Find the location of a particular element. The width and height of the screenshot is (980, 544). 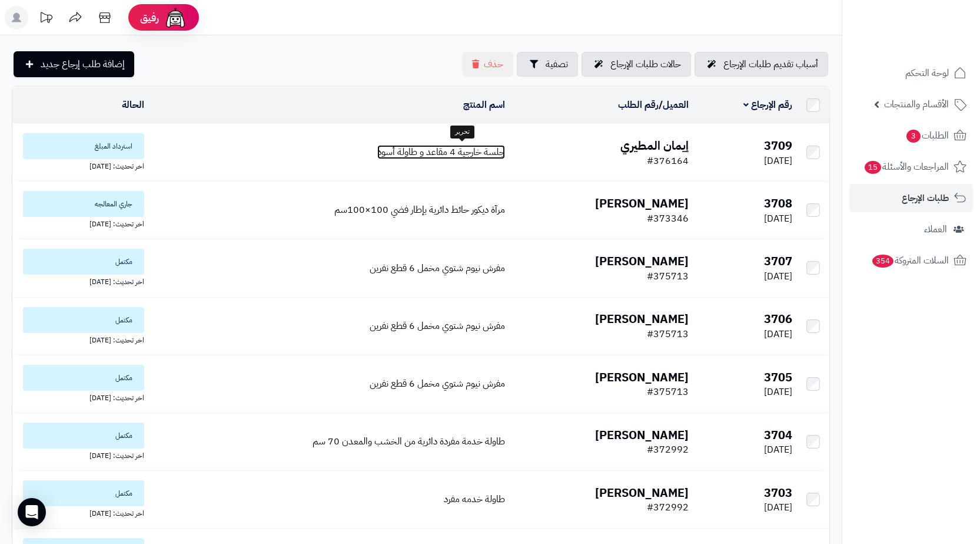

a: العملاء is located at coordinates (911, 229).